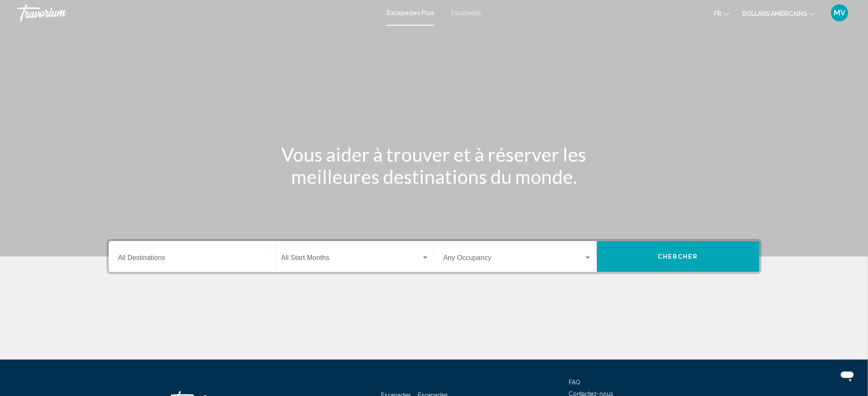 This screenshot has width=868, height=396. Describe the element at coordinates (411, 13) in the screenshot. I see `font: Escapades Plus` at that location.